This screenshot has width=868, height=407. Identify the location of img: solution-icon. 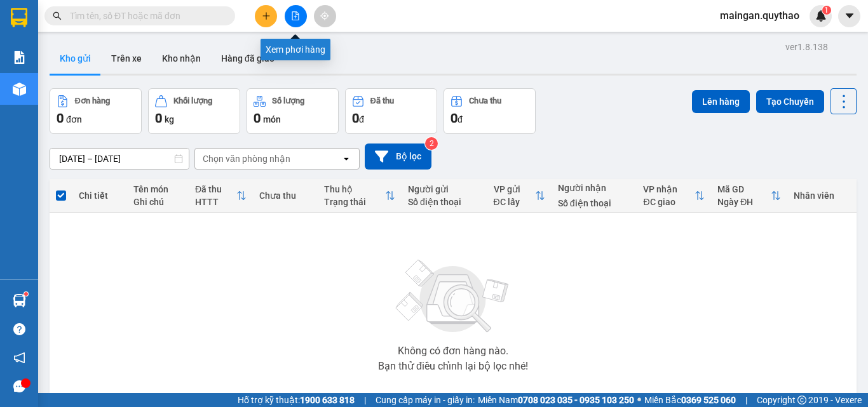
(19, 57).